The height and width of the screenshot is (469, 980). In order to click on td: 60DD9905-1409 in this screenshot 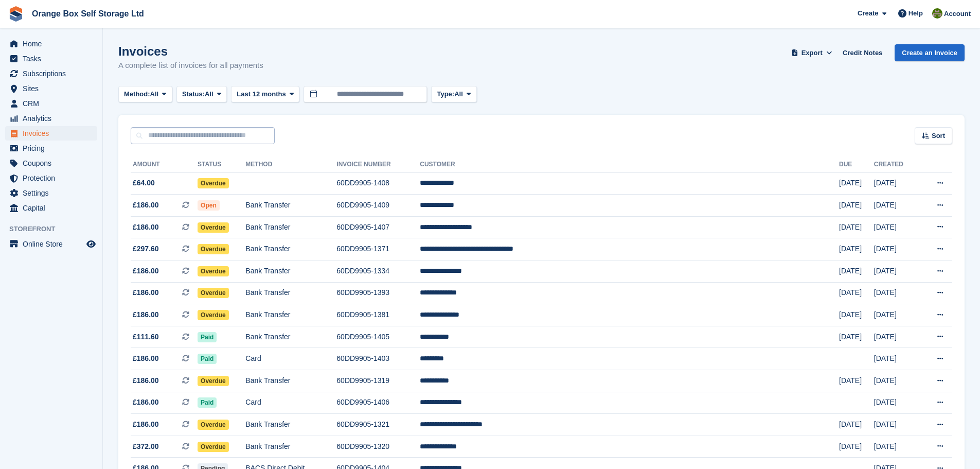, I will do `click(378, 205)`.